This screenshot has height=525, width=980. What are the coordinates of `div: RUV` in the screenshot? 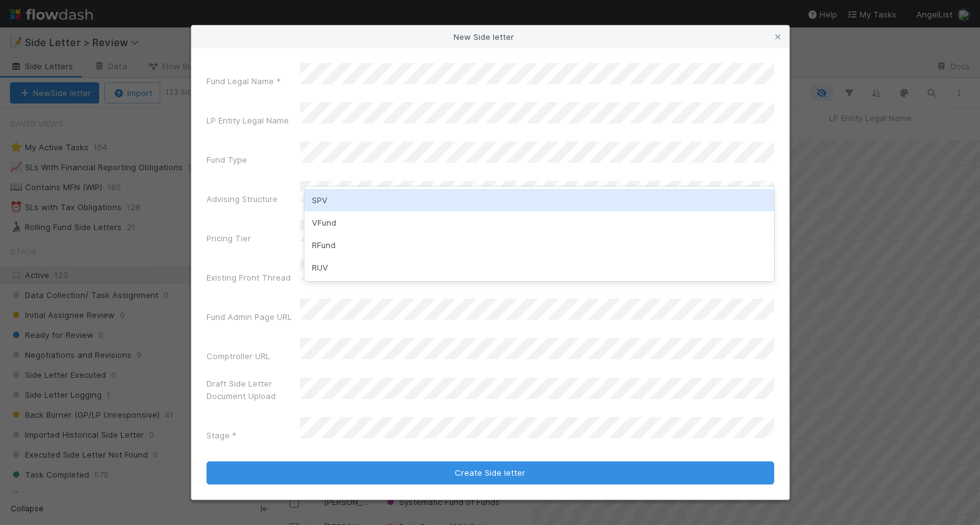 It's located at (539, 268).